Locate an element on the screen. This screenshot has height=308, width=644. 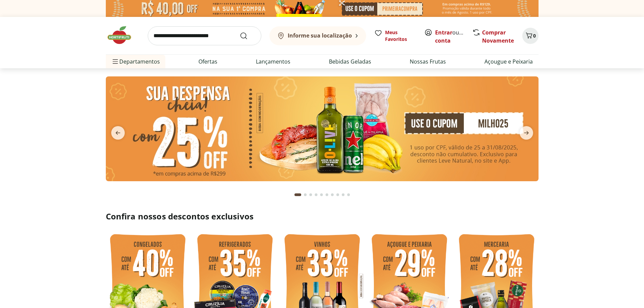
button: Go to page 9 from fs-carousel is located at coordinates (343, 195).